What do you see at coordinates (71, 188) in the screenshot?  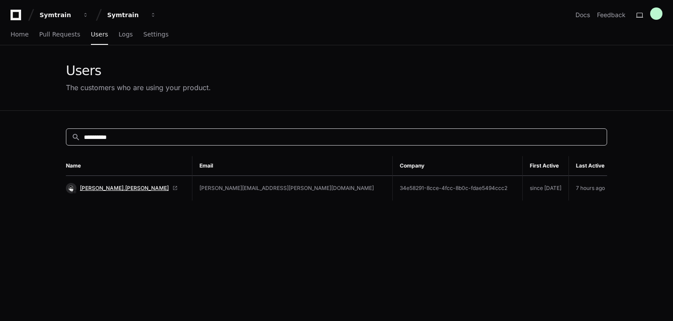 I see `img: 6.svg` at bounding box center [71, 188].